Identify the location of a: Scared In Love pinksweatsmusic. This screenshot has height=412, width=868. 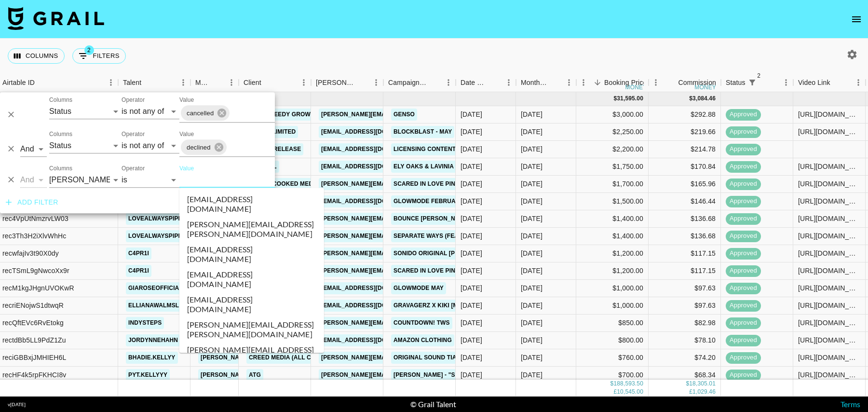
(449, 271).